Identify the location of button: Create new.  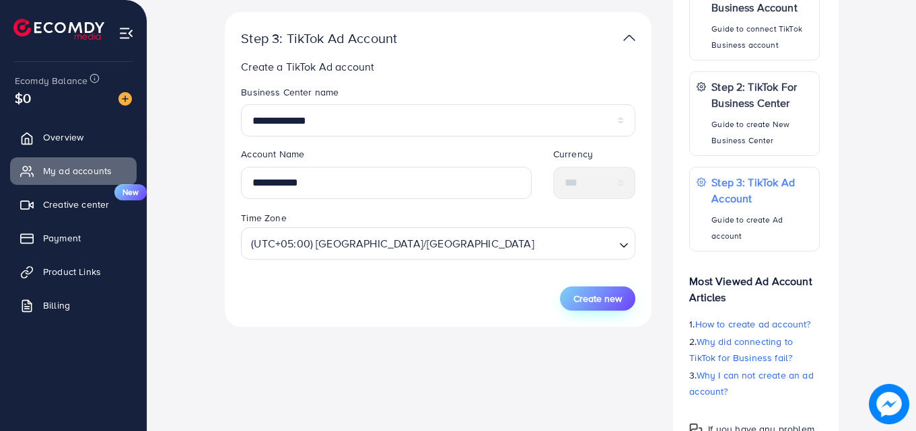
(597, 299).